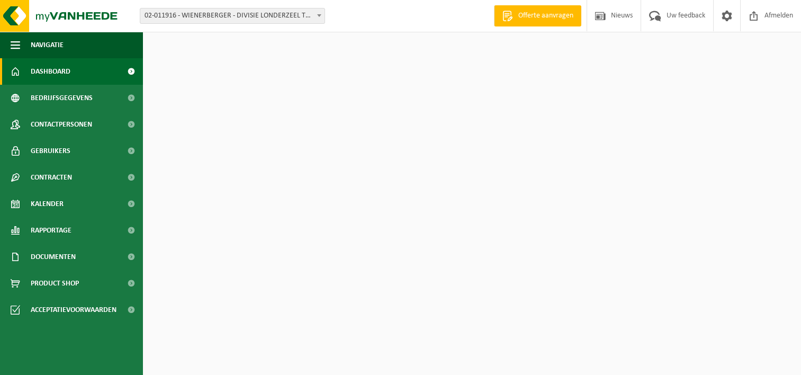 The width and height of the screenshot is (801, 375). I want to click on a: Offerte aanvragen, so click(537, 16).